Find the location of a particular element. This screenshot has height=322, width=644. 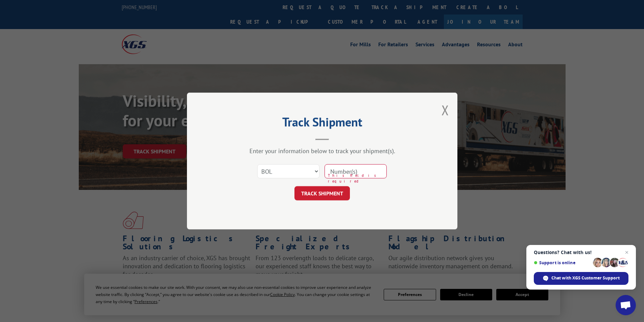

span: This field is required is located at coordinates (357, 178).